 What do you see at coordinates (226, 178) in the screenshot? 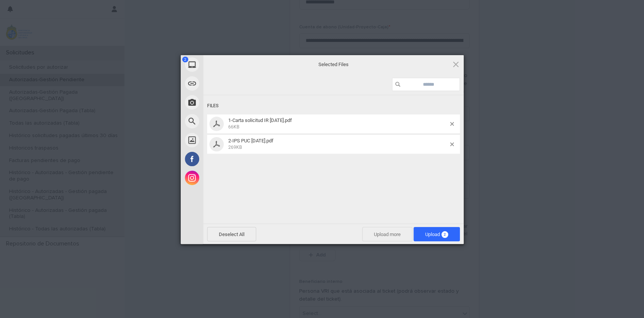
I see `div: Instagram` at bounding box center [226, 178].